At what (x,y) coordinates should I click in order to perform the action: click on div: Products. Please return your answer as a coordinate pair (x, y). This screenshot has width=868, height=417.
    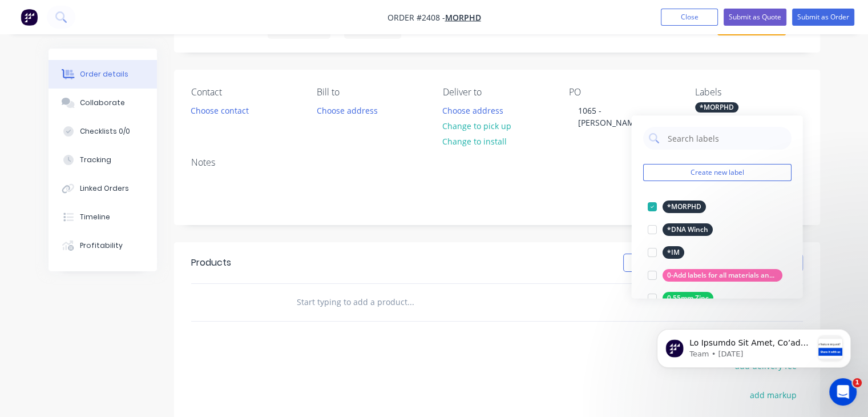
    Looking at the image, I should click on (211, 263).